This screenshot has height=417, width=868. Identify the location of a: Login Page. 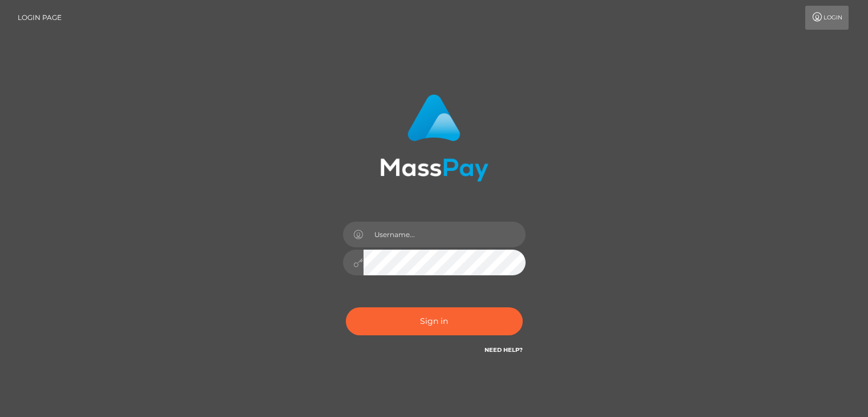
(39, 18).